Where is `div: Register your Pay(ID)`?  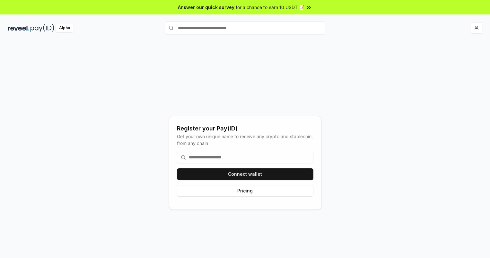 div: Register your Pay(ID) is located at coordinates (245, 128).